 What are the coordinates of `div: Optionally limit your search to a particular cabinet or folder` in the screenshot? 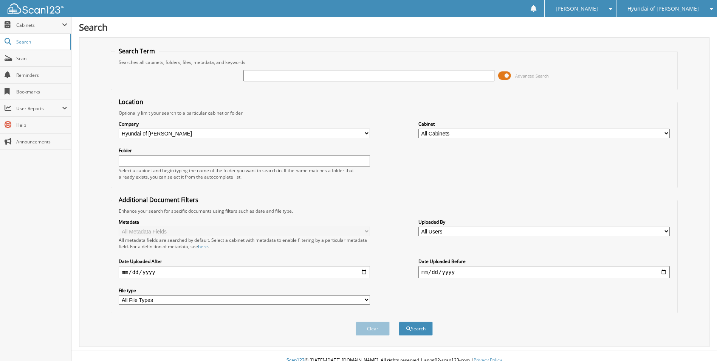 It's located at (394, 113).